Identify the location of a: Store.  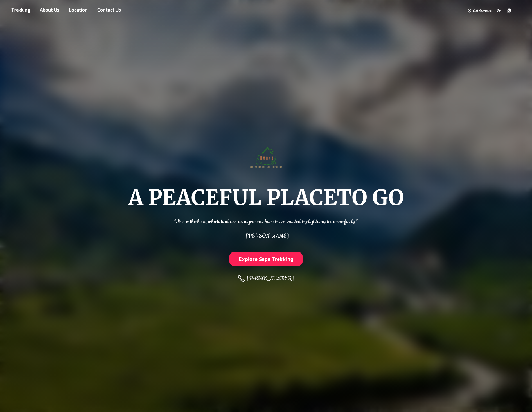
(21, 11).